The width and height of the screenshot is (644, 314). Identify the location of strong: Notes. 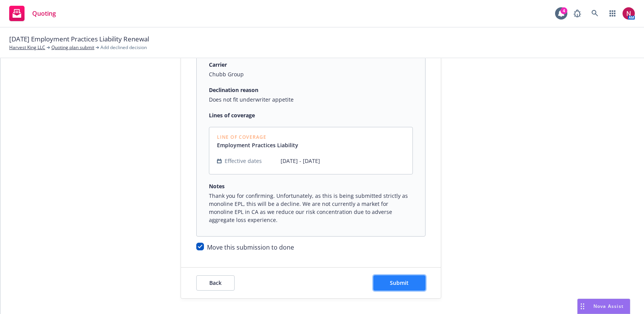
(217, 186).